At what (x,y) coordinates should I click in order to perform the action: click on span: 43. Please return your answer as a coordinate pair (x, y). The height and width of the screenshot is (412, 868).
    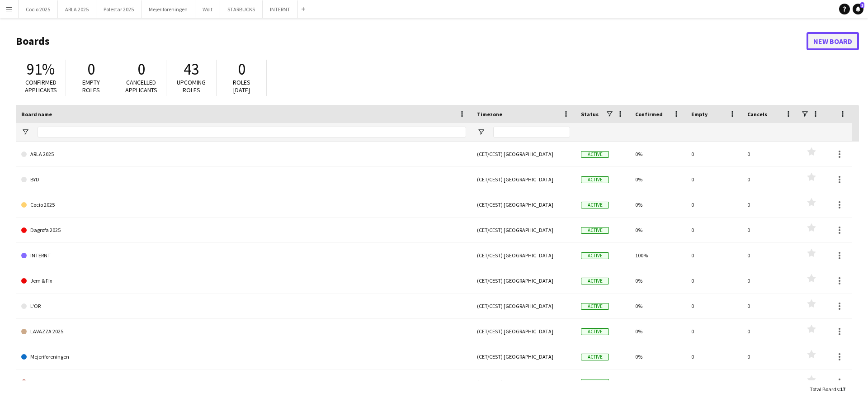
    Looking at the image, I should click on (191, 69).